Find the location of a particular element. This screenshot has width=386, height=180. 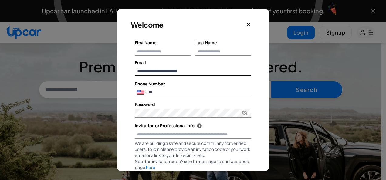

button: Close is located at coordinates (248, 25).